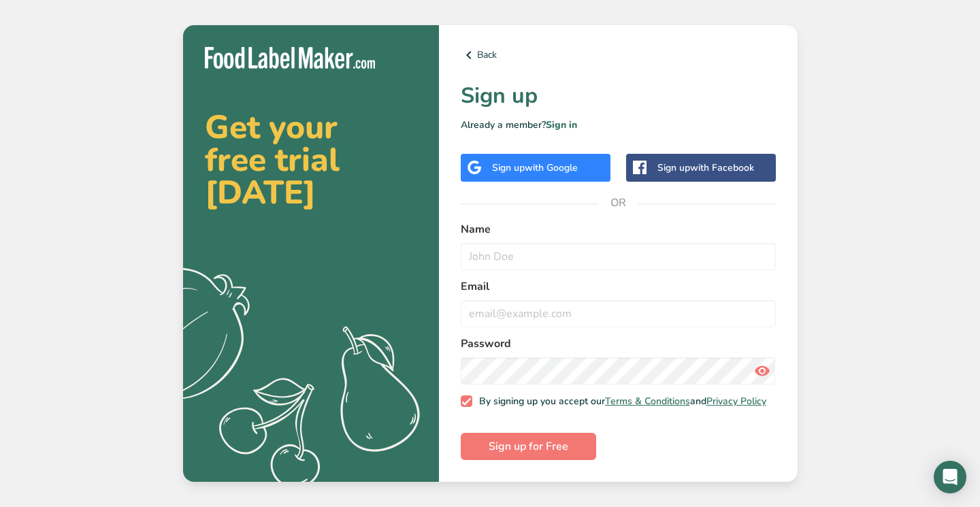 Image resolution: width=980 pixels, height=507 pixels. Describe the element at coordinates (647, 401) in the screenshot. I see `a: Terms & Conditions` at that location.